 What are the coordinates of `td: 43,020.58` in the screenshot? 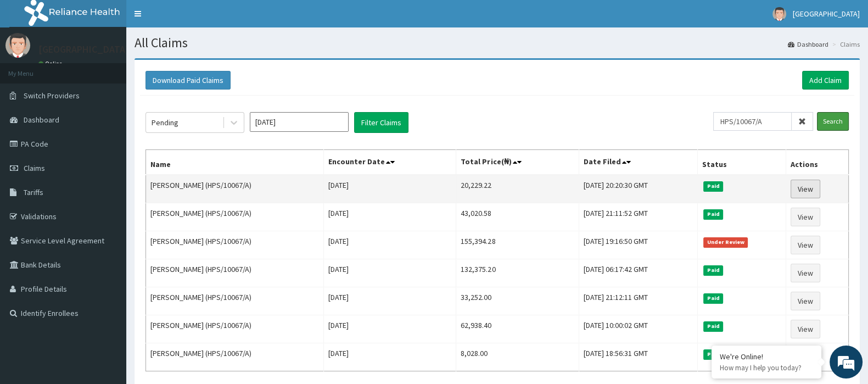 It's located at (518, 217).